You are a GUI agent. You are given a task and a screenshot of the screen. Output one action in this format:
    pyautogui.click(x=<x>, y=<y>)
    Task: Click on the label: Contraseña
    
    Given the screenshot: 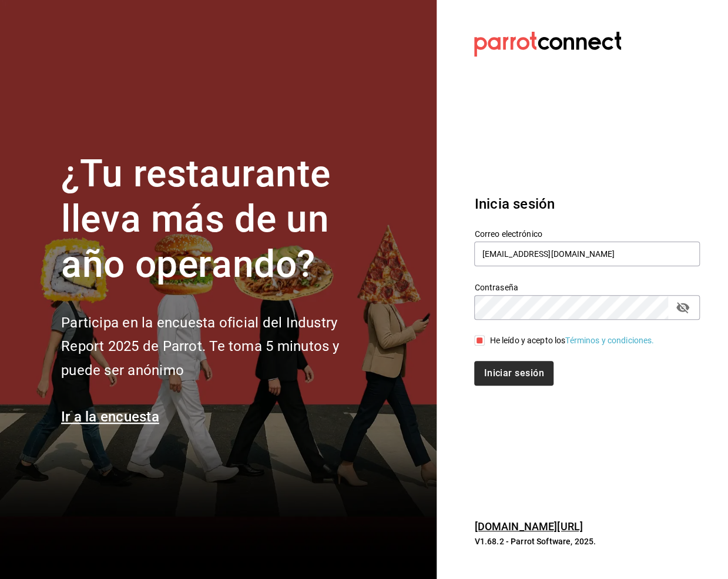 What is the action you would take?
    pyautogui.click(x=587, y=288)
    